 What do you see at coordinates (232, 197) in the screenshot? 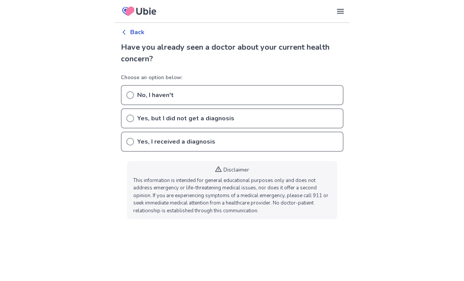
I see `p: This information is intended for general educational purposes only and does not address emergency...` at bounding box center [232, 197].